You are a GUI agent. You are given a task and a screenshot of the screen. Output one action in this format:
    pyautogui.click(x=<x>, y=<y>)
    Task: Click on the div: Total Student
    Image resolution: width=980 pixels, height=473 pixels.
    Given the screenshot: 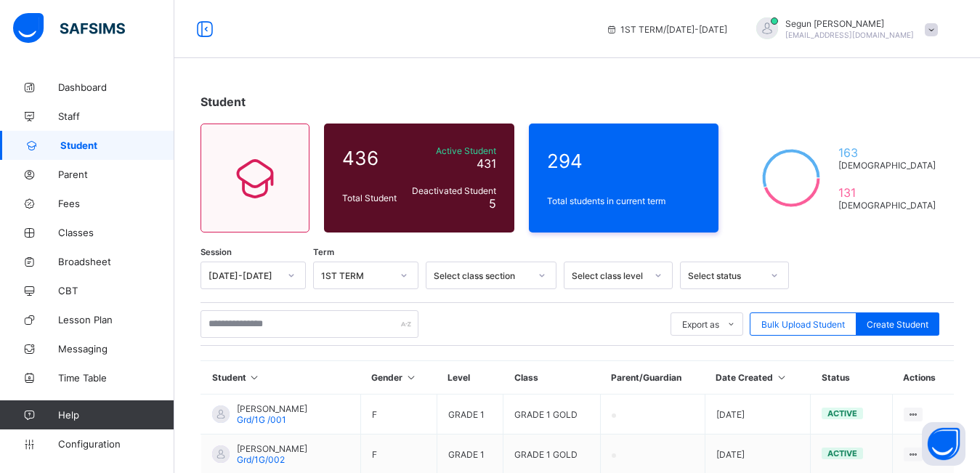 What is the action you would take?
    pyautogui.click(x=372, y=198)
    